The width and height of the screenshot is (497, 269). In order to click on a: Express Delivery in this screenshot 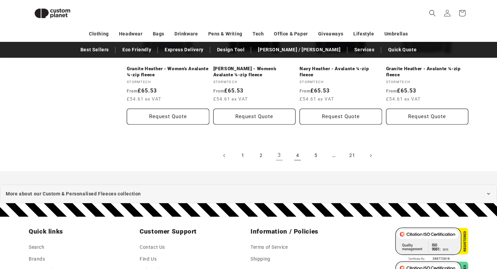, I will do `click(184, 50)`.